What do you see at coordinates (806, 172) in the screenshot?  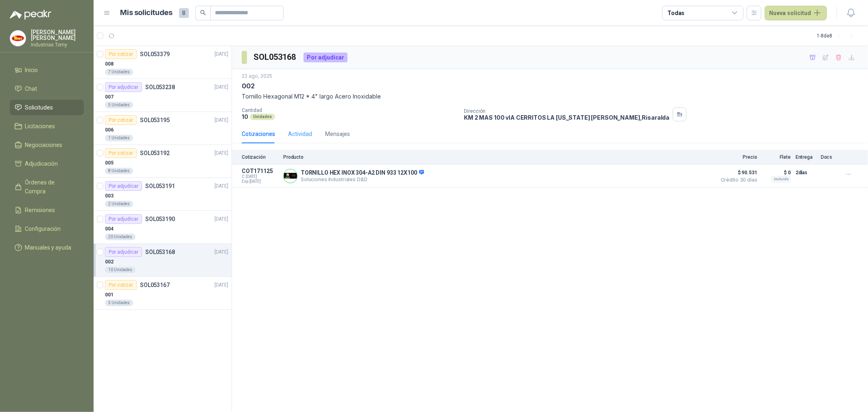 I see `p: 2 días` at bounding box center [806, 172].